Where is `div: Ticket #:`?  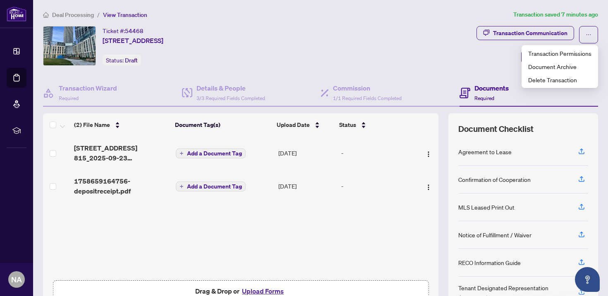 div: Ticket #: is located at coordinates (123, 31).